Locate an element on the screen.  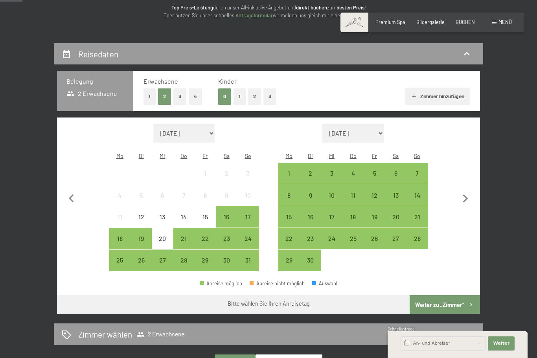
div: 19 is located at coordinates (375, 224).